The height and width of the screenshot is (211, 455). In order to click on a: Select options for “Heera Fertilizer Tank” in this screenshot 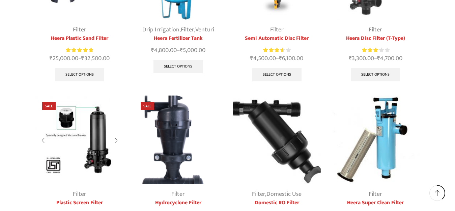, I will do `click(178, 67)`.